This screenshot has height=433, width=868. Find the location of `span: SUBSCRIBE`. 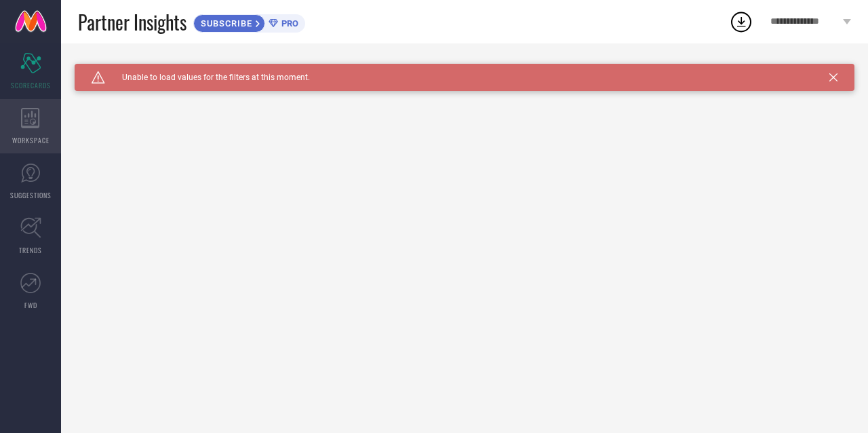

span: SUBSCRIBE is located at coordinates (224, 23).